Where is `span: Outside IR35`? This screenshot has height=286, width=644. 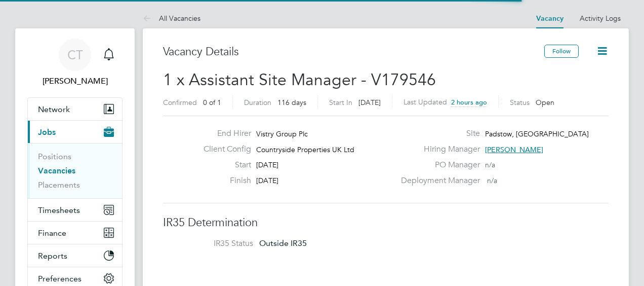
span: Outside IR35 is located at coordinates (283, 243).